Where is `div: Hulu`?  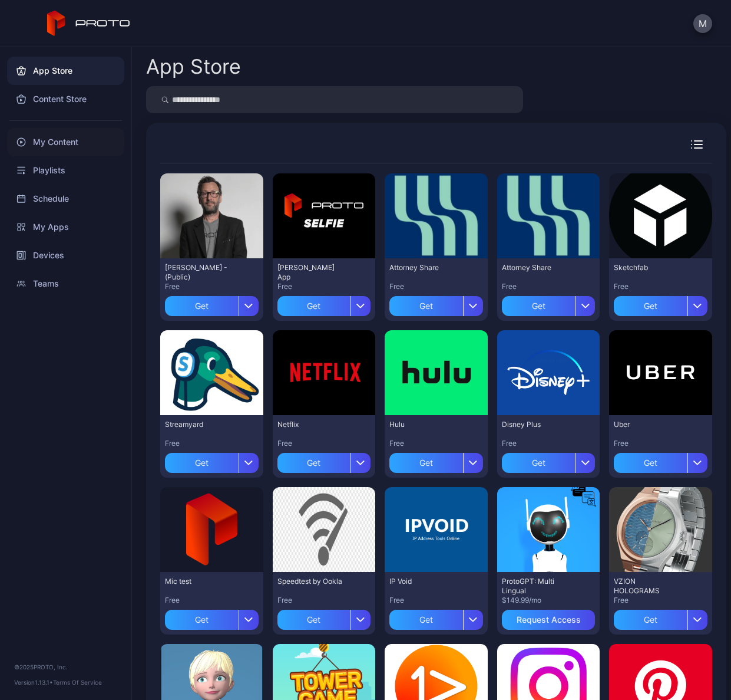
div: Hulu is located at coordinates (421, 425).